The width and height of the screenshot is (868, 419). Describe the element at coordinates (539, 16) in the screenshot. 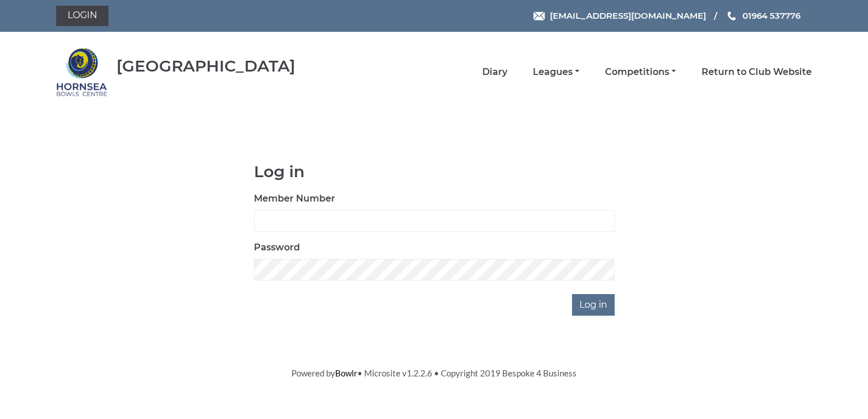

I see `img: Email` at that location.